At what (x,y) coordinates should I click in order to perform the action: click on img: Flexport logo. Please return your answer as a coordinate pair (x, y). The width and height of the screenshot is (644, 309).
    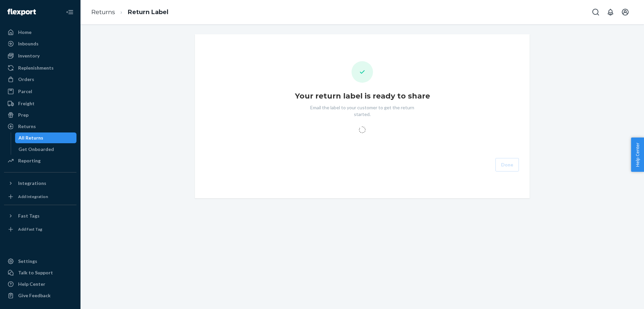
    Looking at the image, I should click on (22, 12).